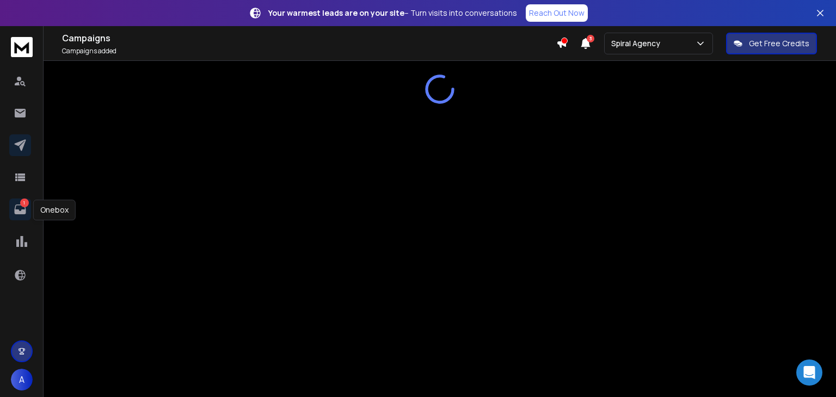  Describe the element at coordinates (24, 203) in the screenshot. I see `p: 1` at that location.